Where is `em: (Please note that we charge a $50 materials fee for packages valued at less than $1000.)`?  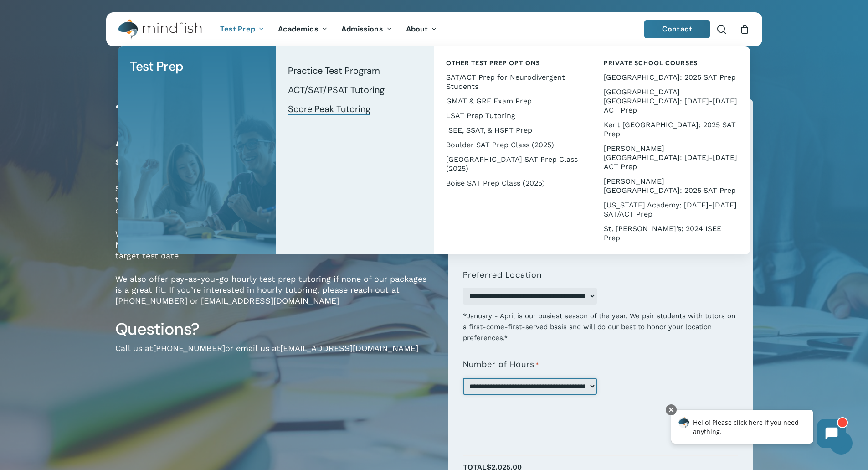
em: (Please note that we charge a $50 materials fee for packages valued at less than $1000.) is located at coordinates (273, 205).